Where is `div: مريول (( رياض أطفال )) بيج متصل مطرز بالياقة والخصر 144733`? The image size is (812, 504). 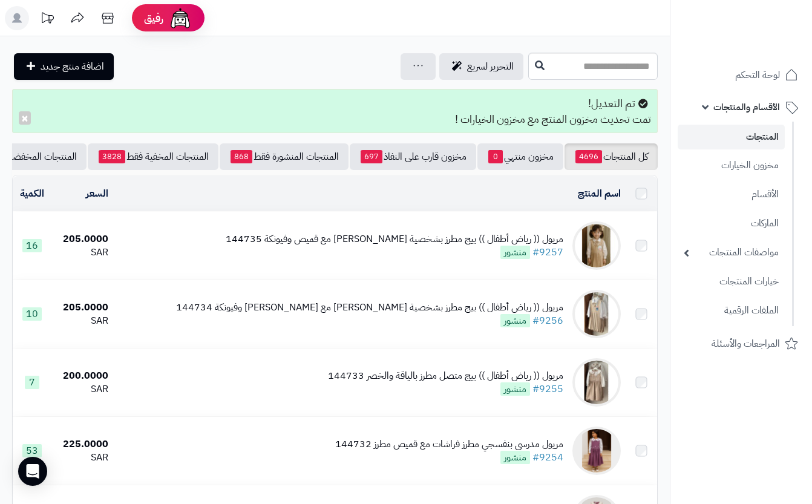 div: مريول (( رياض أطفال )) بيج متصل مطرز بالياقة والخصر 144733 is located at coordinates (445, 376).